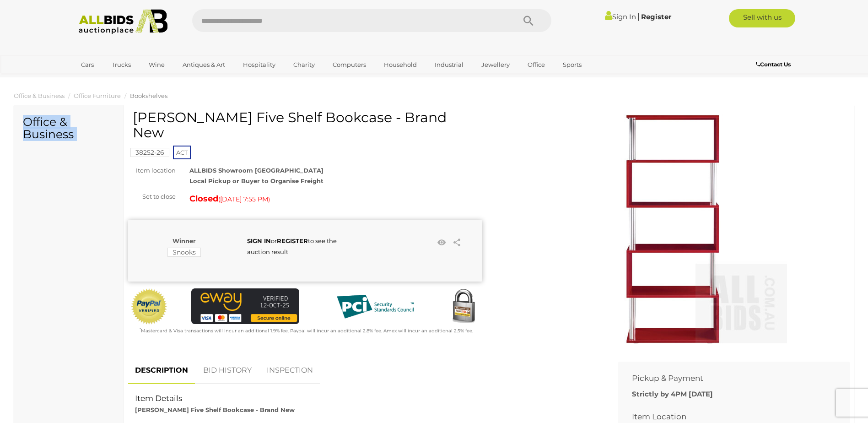 This screenshot has height=423, width=868. I want to click on a: Jewellery, so click(496, 64).